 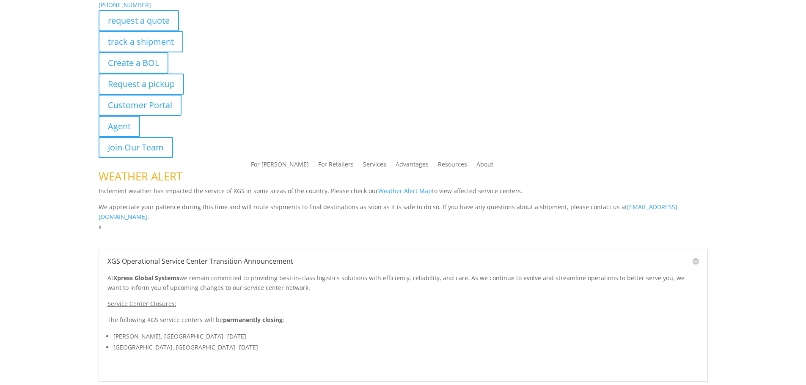 I want to click on p: The following XGS service centers will be :, so click(x=403, y=323).